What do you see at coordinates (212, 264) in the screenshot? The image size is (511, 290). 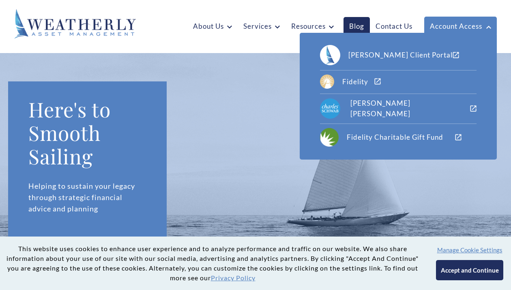 I see `p: This website uses cookies to enhance user experience and to analyze performance and traffic on ou...` at bounding box center [212, 264].